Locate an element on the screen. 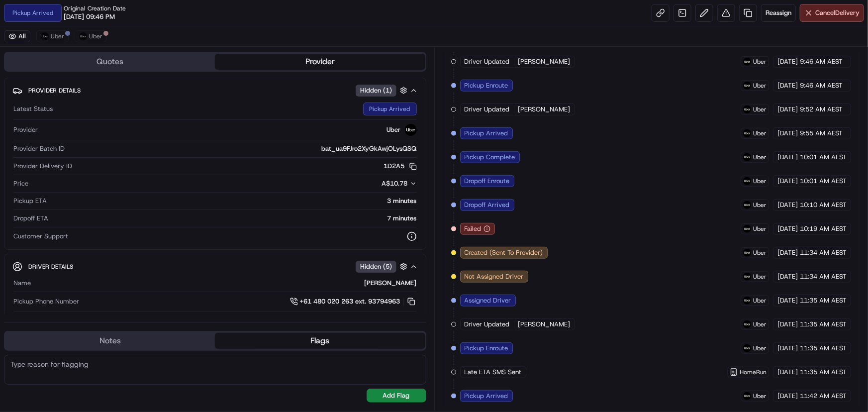 The image size is (868, 412). a: Powered byPylon is located at coordinates (95, 173).